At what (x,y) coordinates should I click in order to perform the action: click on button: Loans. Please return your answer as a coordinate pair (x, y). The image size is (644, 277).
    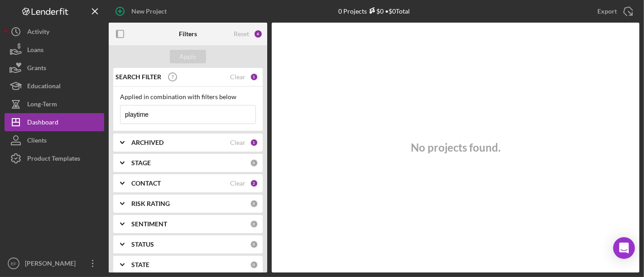
    Looking at the image, I should click on (55, 50).